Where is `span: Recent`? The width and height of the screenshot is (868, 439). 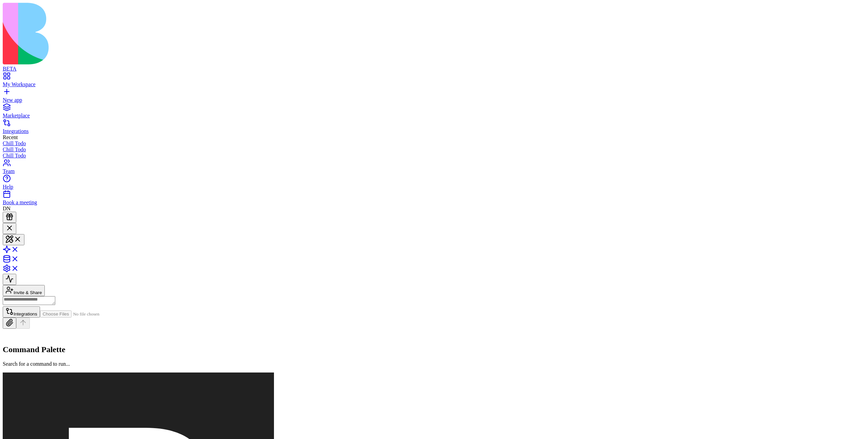 span: Recent is located at coordinates (10, 137).